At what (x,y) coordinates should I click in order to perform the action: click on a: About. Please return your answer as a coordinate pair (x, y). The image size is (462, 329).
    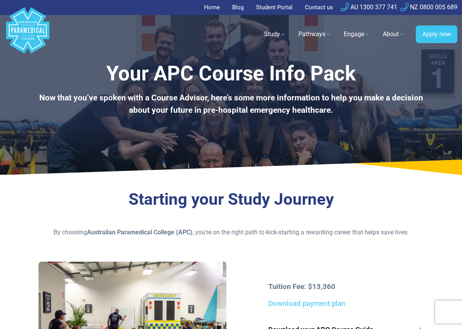
    Looking at the image, I should click on (394, 34).